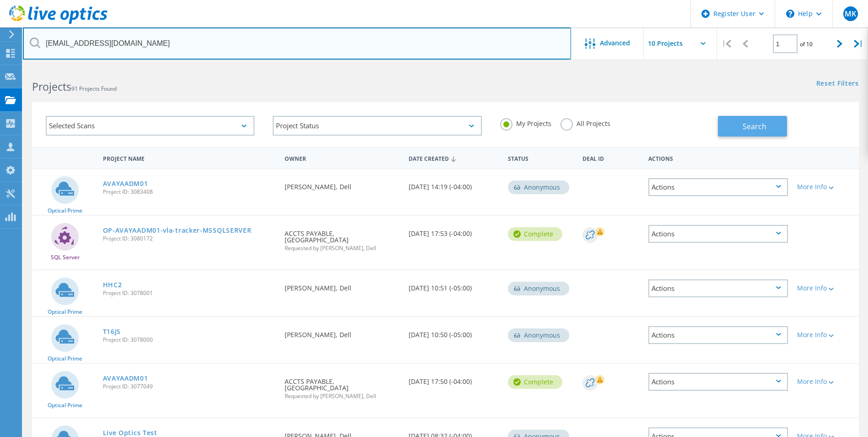  Describe the element at coordinates (806, 44) in the screenshot. I see `span: of 10` at that location.